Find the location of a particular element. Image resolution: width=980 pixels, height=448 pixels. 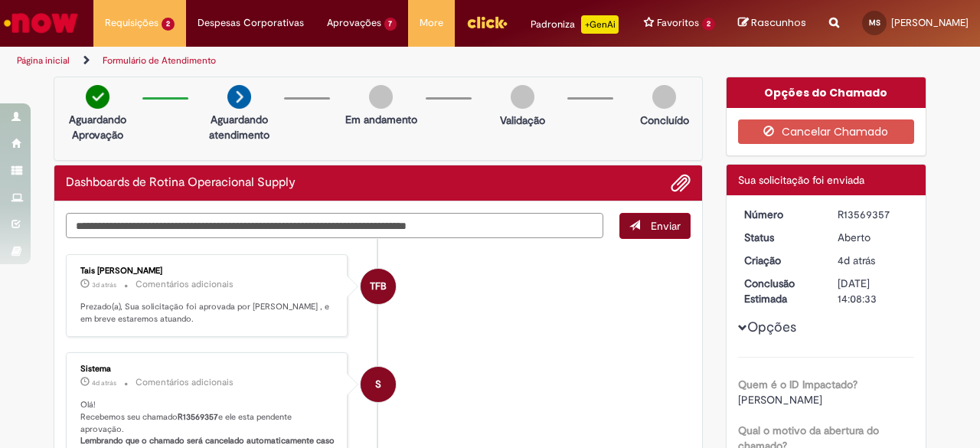

span: Sua solicitação foi enviada is located at coordinates (802, 180).